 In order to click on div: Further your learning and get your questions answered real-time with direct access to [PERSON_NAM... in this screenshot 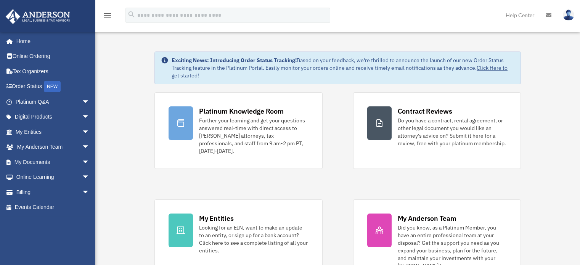, I will do `click(253, 136)`.